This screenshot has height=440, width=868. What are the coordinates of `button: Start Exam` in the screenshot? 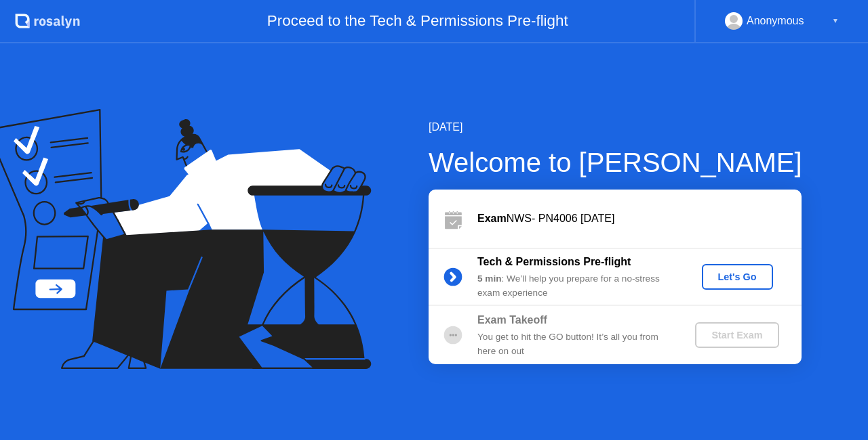 It's located at (736, 335).